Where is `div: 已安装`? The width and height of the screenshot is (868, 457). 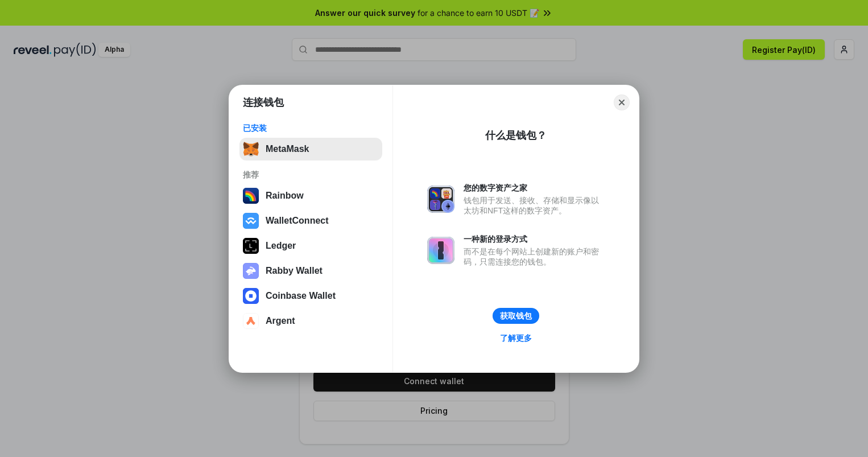
div: 已安装 is located at coordinates (310, 128).